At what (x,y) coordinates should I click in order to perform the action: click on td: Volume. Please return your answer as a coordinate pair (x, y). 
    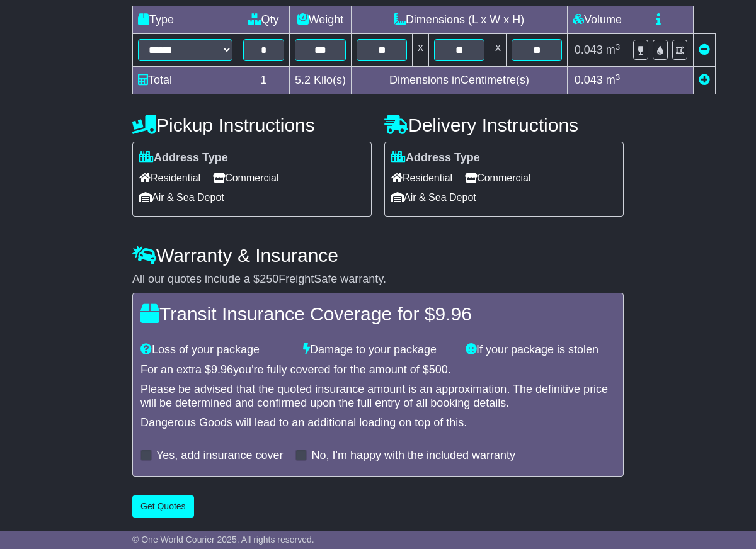
    Looking at the image, I should click on (597, 20).